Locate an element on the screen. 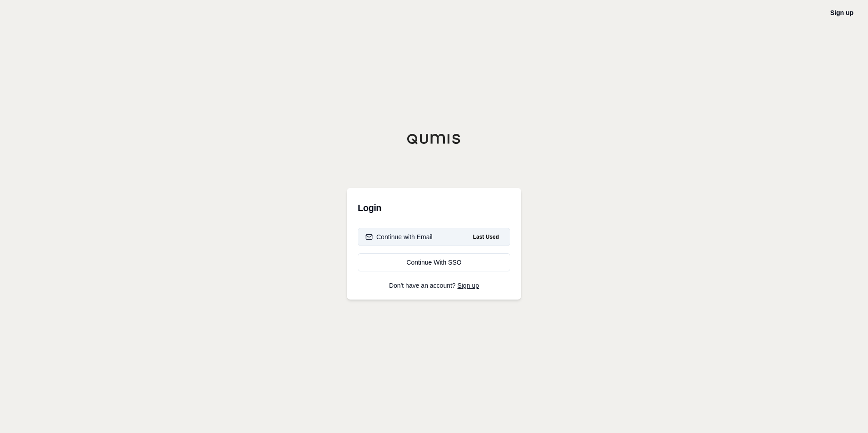  div: Continue With SSO is located at coordinates (434, 262).